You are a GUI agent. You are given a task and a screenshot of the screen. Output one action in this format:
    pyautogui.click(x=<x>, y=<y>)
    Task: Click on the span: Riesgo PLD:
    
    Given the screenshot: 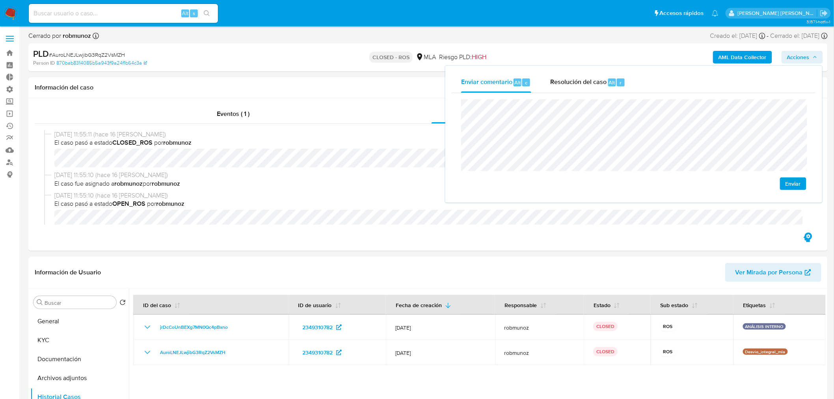 What is the action you would take?
    pyautogui.click(x=463, y=57)
    